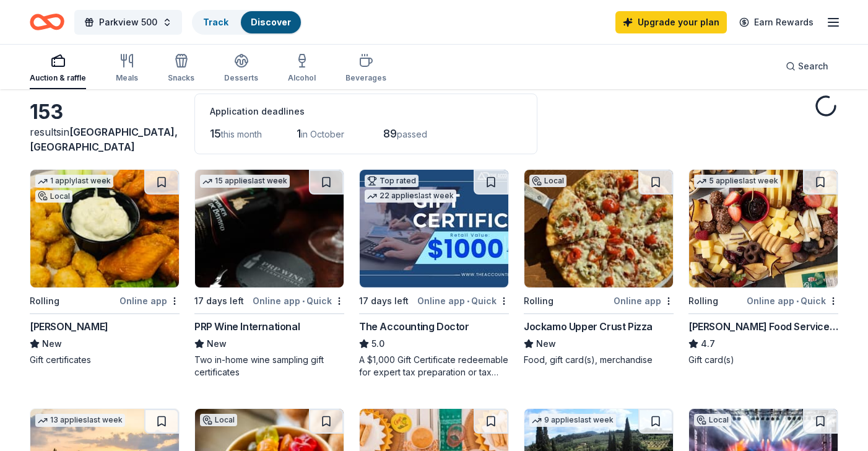 This screenshot has height=451, width=868. Describe the element at coordinates (270, 22) in the screenshot. I see `a: Discover` at that location.